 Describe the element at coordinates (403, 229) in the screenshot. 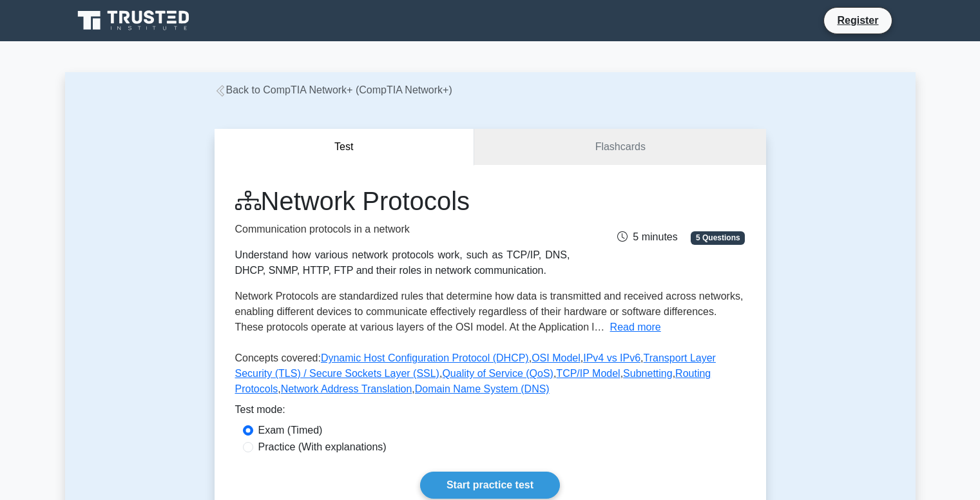

I see `p: Communication protocols in a network` at that location.